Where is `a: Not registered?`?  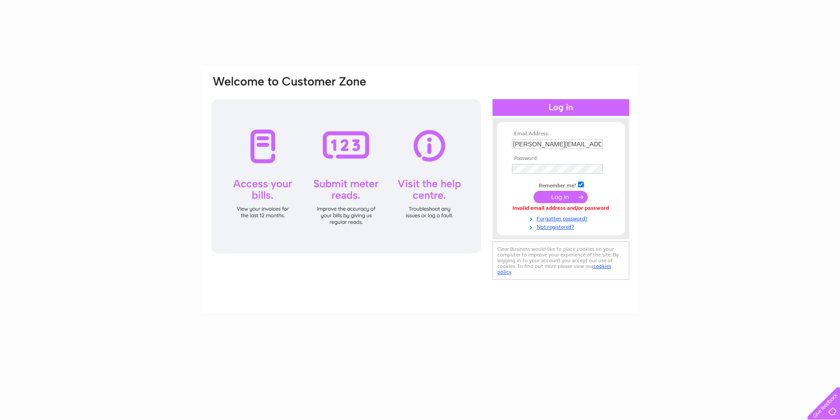
a: Not registered? is located at coordinates (562, 226).